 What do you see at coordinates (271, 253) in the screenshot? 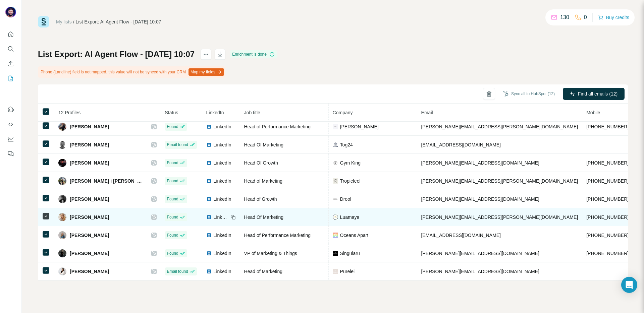
I see `span: VP of Marketing & Things` at bounding box center [271, 253].